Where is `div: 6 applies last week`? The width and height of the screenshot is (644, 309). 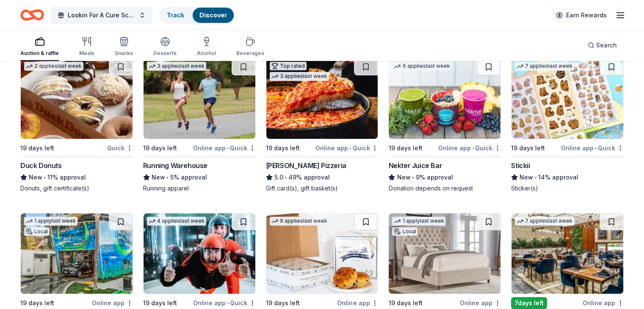
div: 6 applies last week is located at coordinates (422, 66).